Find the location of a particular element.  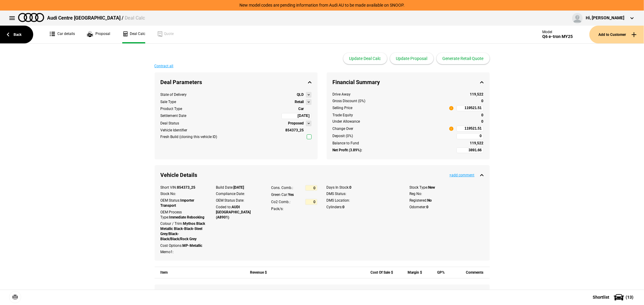

div: Stock No: is located at coordinates (184, 194).